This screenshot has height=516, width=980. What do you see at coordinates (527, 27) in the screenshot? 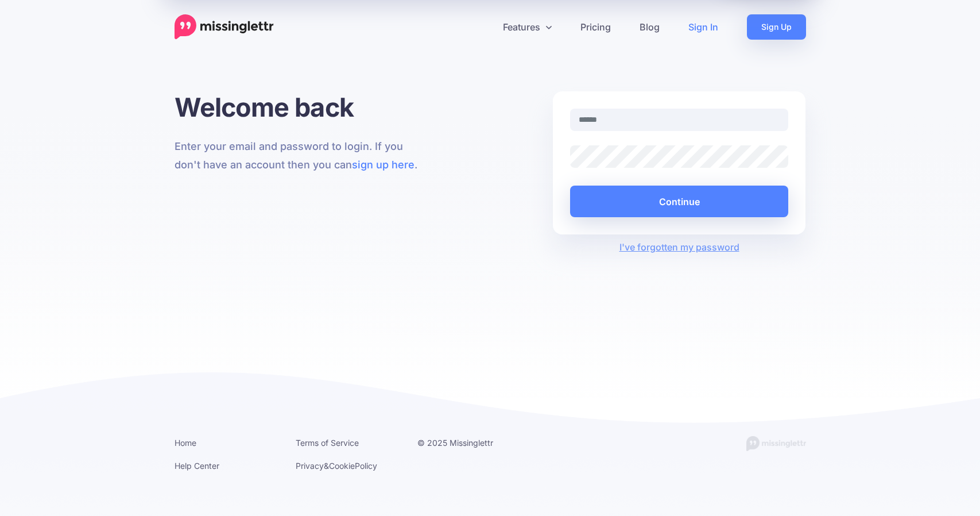
I see `a: Features` at bounding box center [527, 27].